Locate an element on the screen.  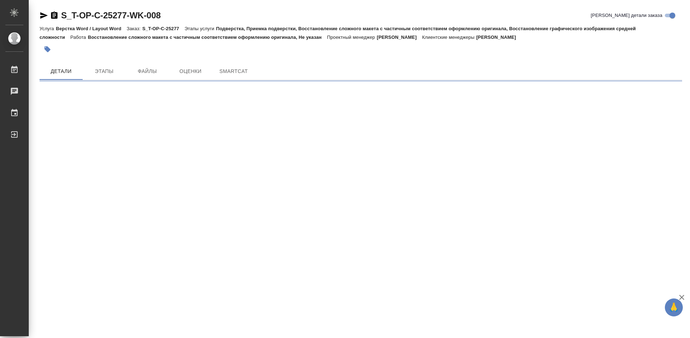
span: Этапы is located at coordinates (104, 71).